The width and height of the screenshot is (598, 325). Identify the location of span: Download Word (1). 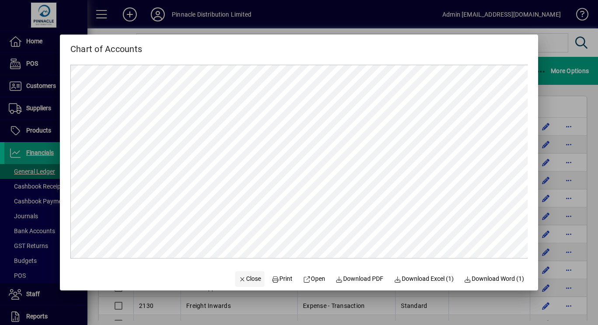
(495, 279).